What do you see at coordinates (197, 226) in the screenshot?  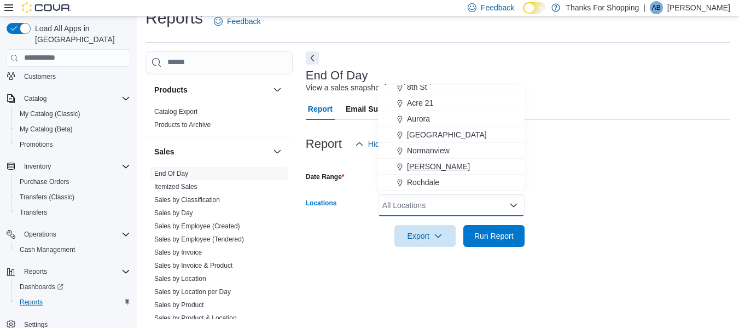 I see `a: Sales by Employee (Created)` at bounding box center [197, 226].